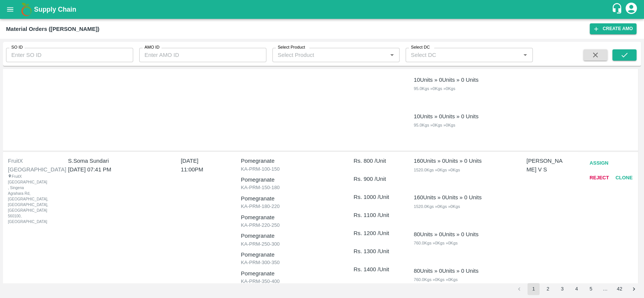  I want to click on label: SO ID, so click(17, 48).